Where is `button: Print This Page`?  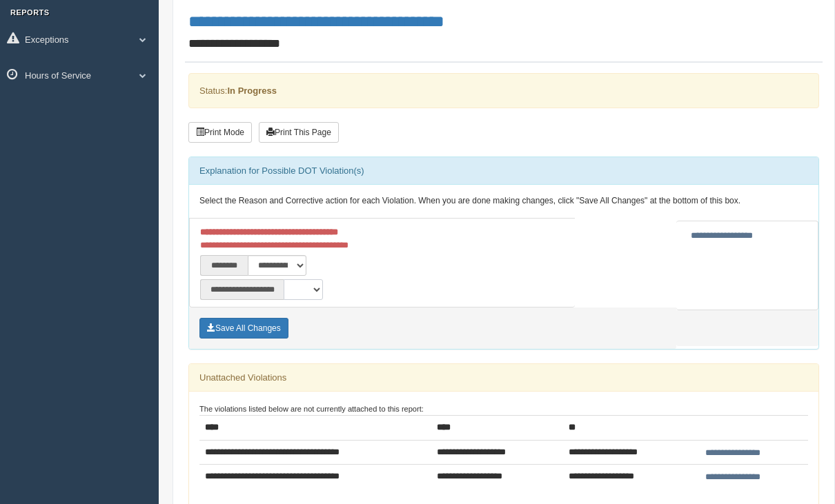
button: Print This Page is located at coordinates (299, 132).